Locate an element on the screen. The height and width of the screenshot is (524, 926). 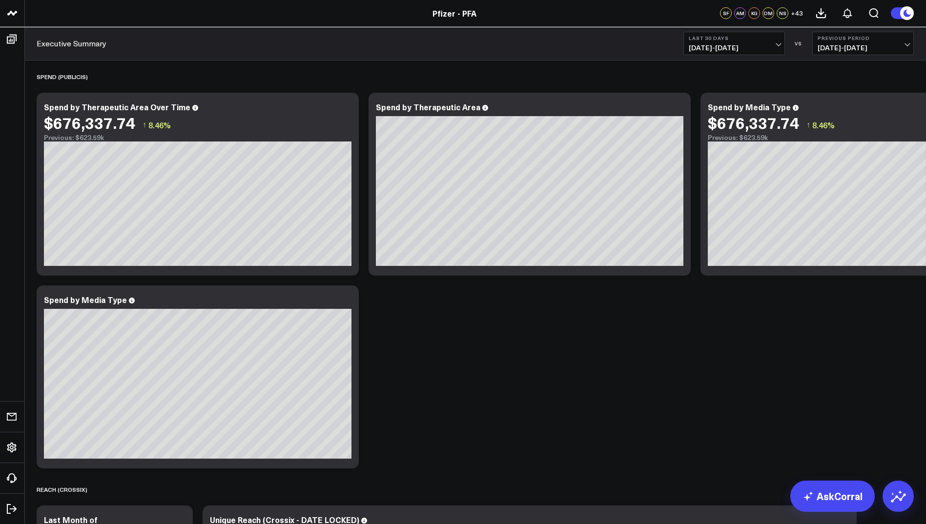
div: SF is located at coordinates (726, 13).